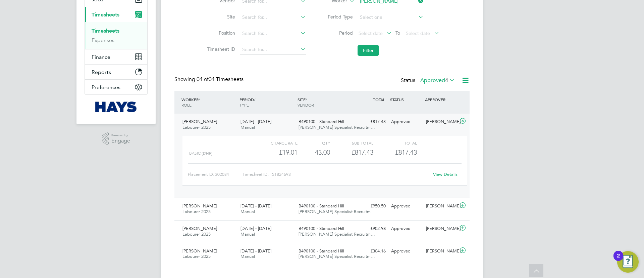 Image resolution: width=644 pixels, height=278 pixels. What do you see at coordinates (121, 135) in the screenshot?
I see `span: Powered by` at bounding box center [121, 135].